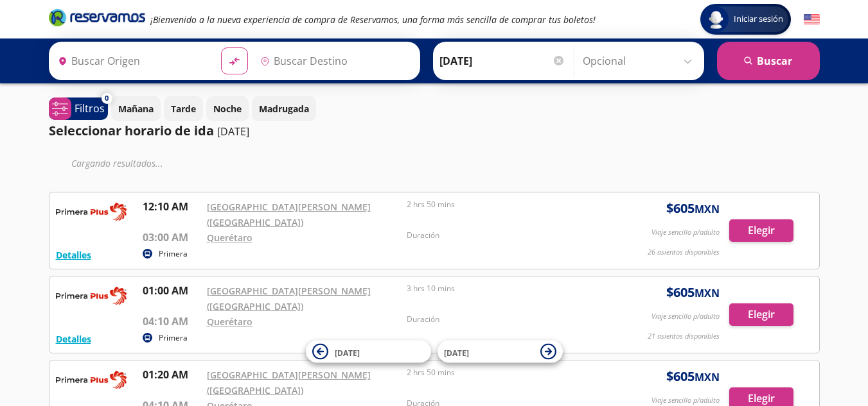  I want to click on em: ¡Bienvenido a la nueva experiencia de compra de Reservamos, una forma más sencilla de comprar tus..., so click(372, 19).